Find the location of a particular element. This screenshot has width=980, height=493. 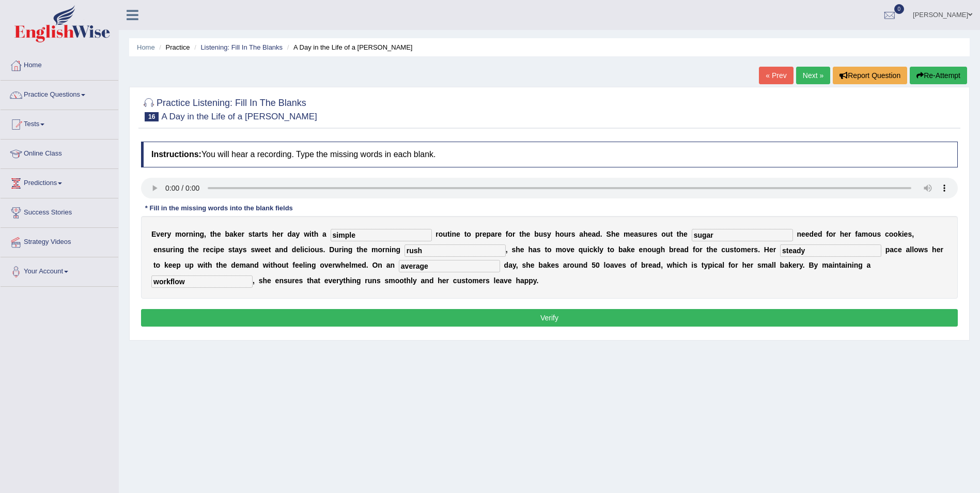

b: q is located at coordinates (581, 250).